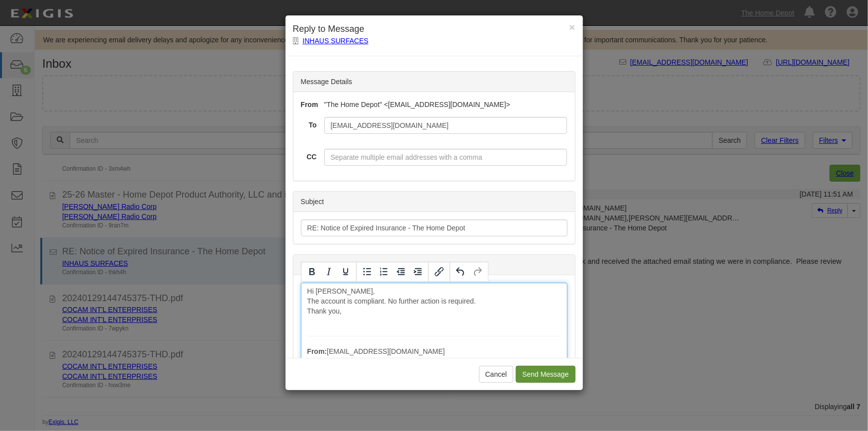 This screenshot has height=431, width=868. What do you see at coordinates (439, 272) in the screenshot?
I see `button: Insert/edit link` at bounding box center [439, 272].